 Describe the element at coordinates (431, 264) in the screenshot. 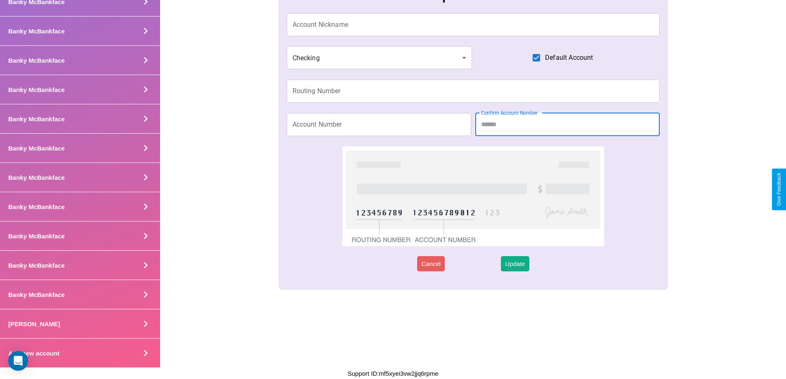

I see `button: Cancel` at that location.